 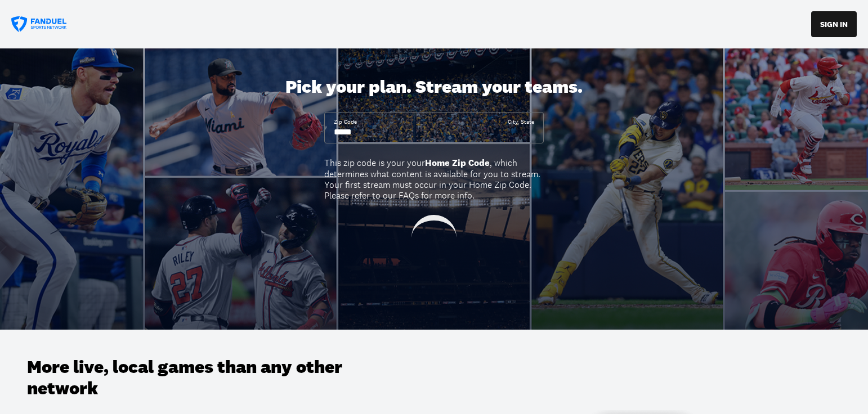 What do you see at coordinates (457, 162) in the screenshot?
I see `b: Home Zip Code` at bounding box center [457, 162].